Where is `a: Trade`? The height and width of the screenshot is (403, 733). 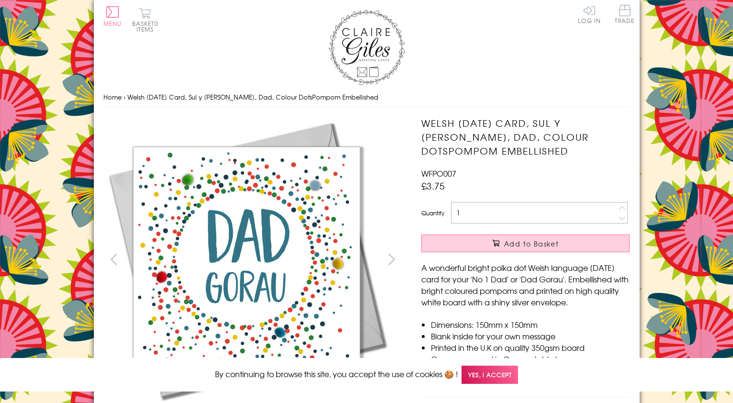
a: Trade is located at coordinates (624, 15).